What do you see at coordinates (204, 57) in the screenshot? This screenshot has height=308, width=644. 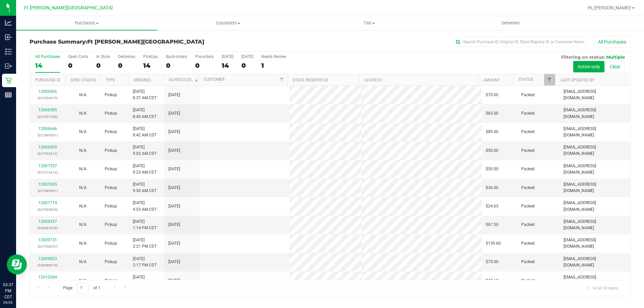 I see `div: Pre-orders` at bounding box center [204, 57].